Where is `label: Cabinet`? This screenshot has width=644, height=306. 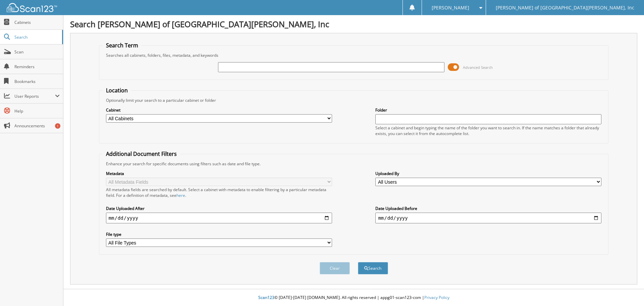
label: Cabinet is located at coordinates (219, 110).